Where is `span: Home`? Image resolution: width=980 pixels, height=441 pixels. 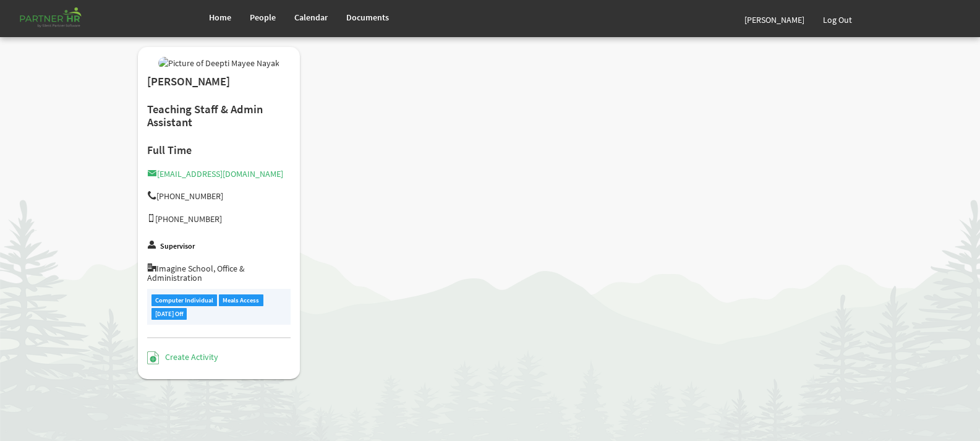 span: Home is located at coordinates (220, 17).